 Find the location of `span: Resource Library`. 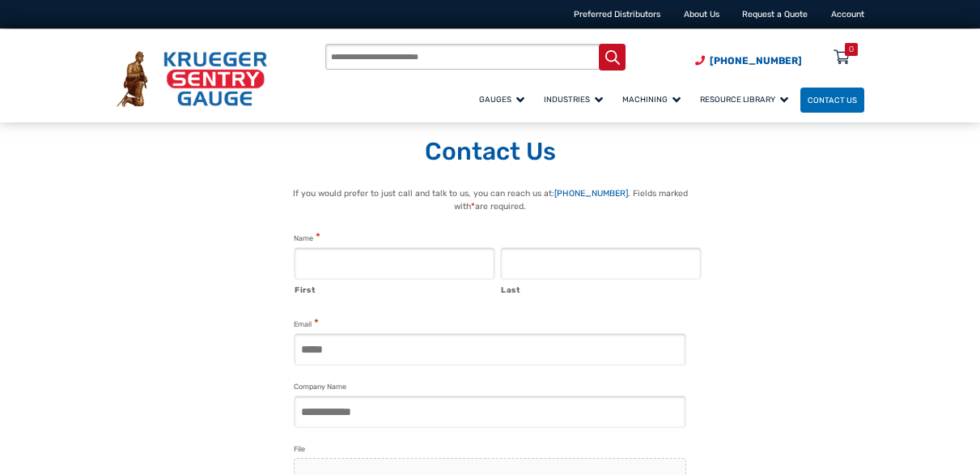

span: Resource Library is located at coordinates (744, 99).